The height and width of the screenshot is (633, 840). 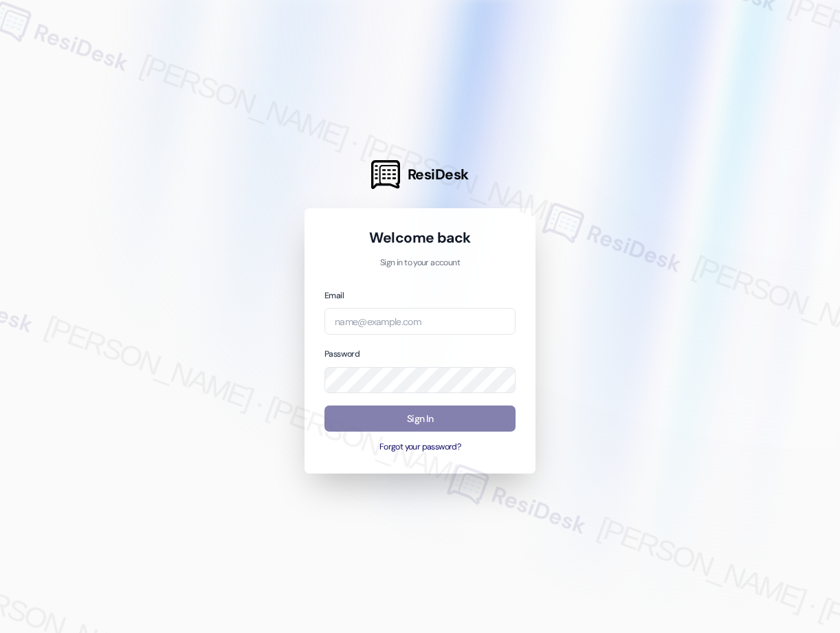 What do you see at coordinates (438, 174) in the screenshot?
I see `span: ResiDesk` at bounding box center [438, 174].